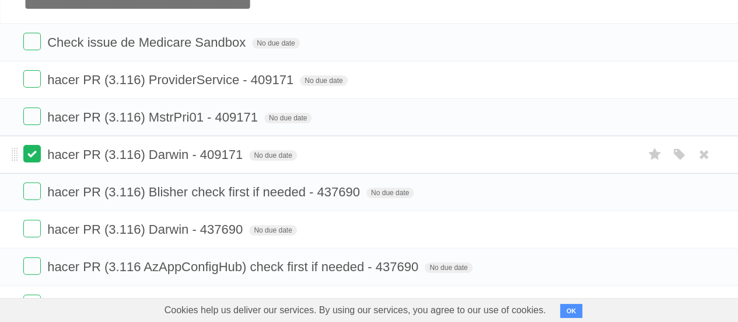 The height and width of the screenshot is (322, 738). What do you see at coordinates (655, 154) in the screenshot?
I see `label: Star task` at bounding box center [655, 154].